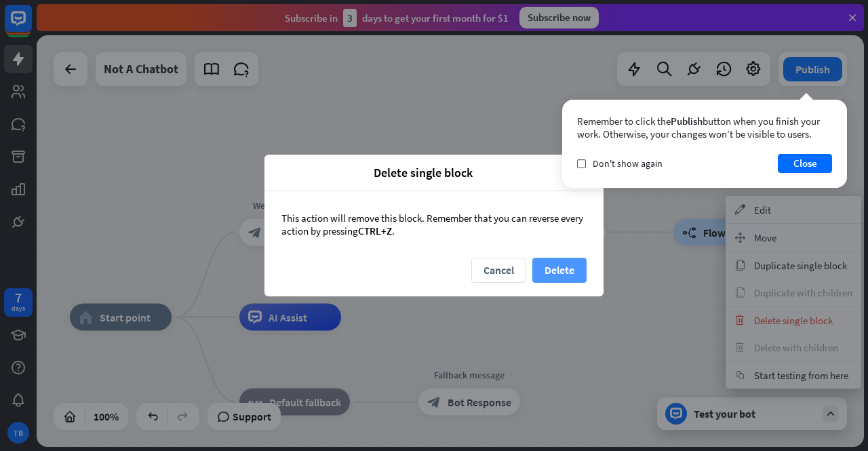  I want to click on span: Publish, so click(686, 121).